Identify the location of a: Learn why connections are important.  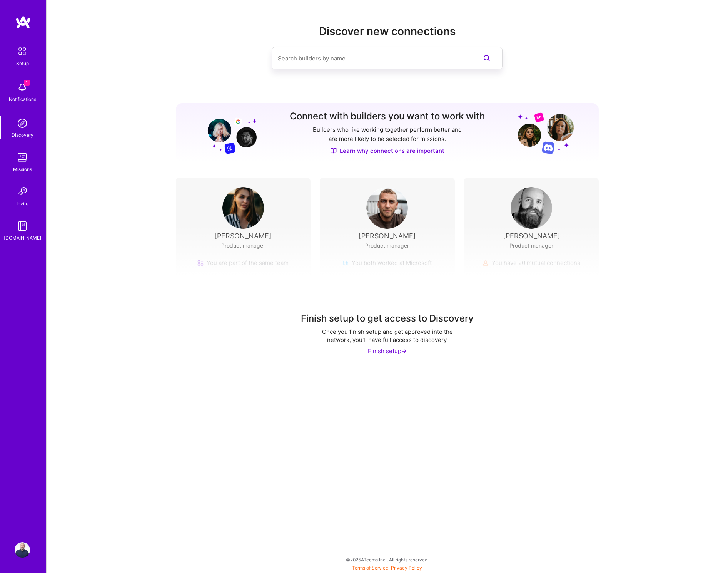
(388, 151).